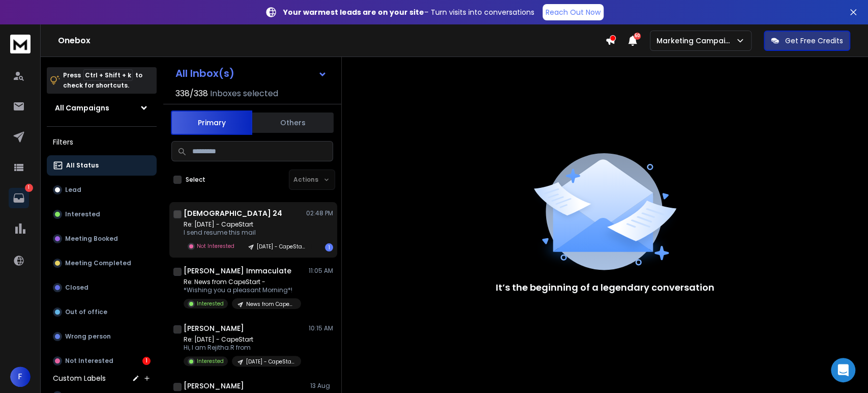 The image size is (868, 393). Describe the element at coordinates (573, 12) in the screenshot. I see `p: Reach Out Now` at that location.